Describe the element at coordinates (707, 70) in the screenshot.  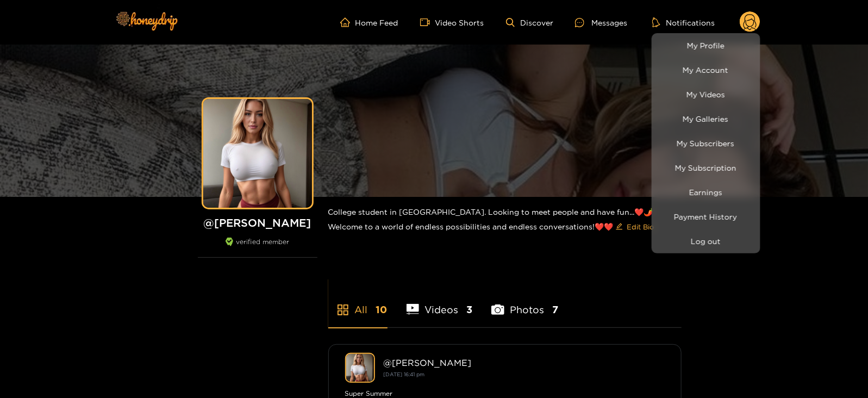
I see `a: My Account` at that location.